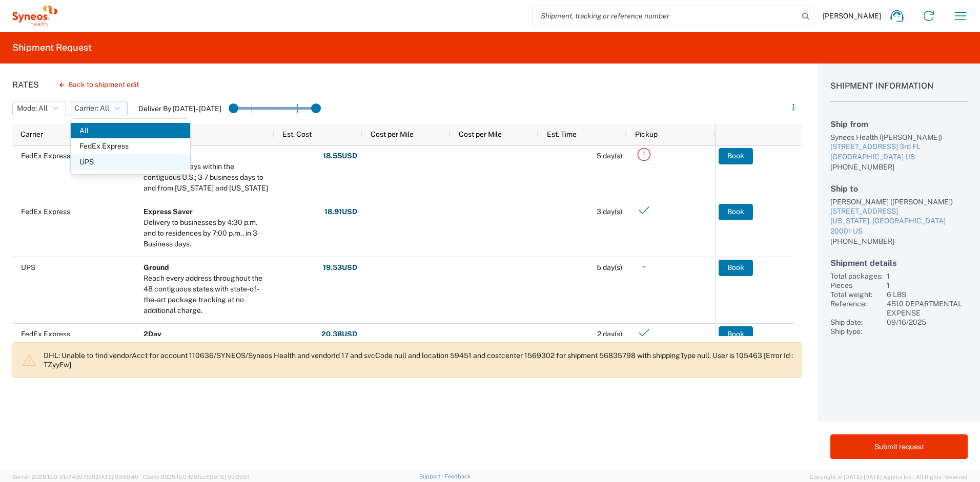  I want to click on strong: 20.38 USD, so click(339, 334).